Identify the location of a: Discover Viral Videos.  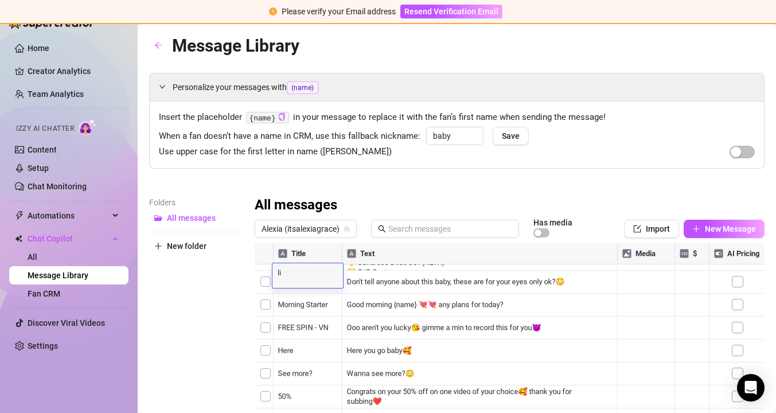
(66, 323).